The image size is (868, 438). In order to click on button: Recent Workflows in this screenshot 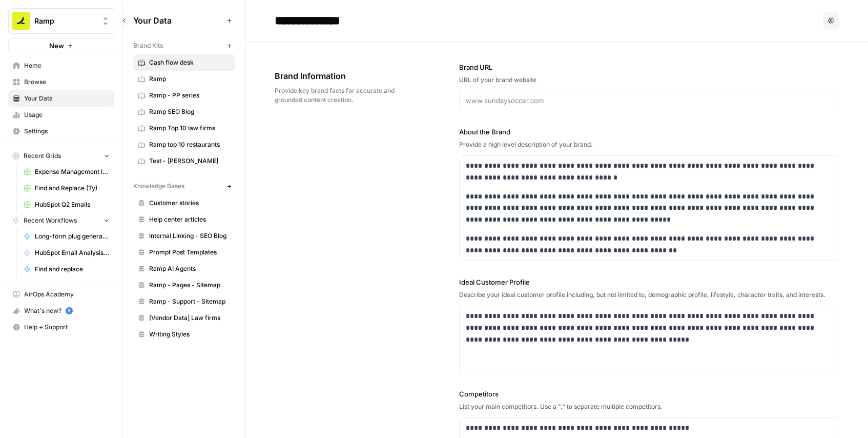, I will do `click(61, 220)`.